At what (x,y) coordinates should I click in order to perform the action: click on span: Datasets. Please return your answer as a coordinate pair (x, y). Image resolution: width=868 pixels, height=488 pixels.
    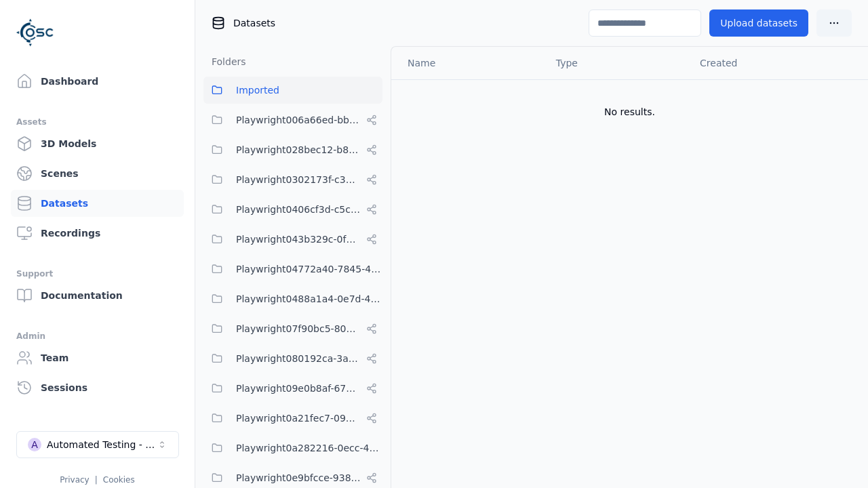
    Looking at the image, I should click on (254, 23).